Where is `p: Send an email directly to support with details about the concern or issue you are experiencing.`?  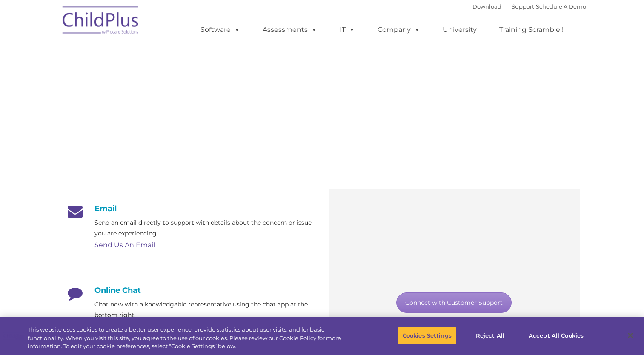
p: Send an email directly to support with details about the concern or issue you are experiencing. is located at coordinates (205, 229).